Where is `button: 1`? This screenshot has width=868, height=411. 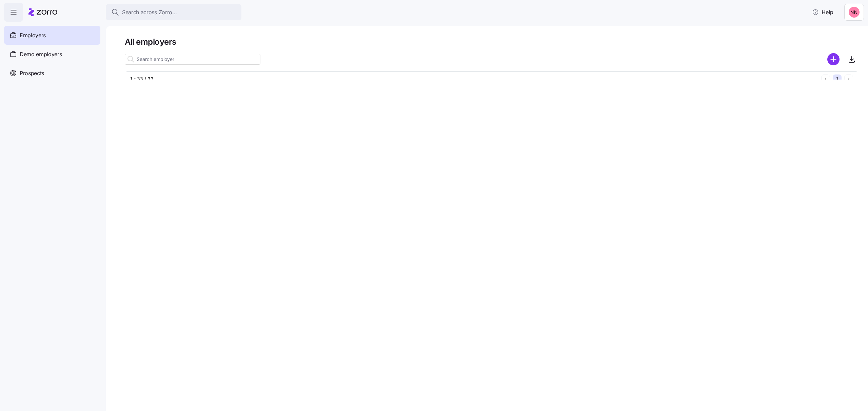
button: 1 is located at coordinates (837, 79).